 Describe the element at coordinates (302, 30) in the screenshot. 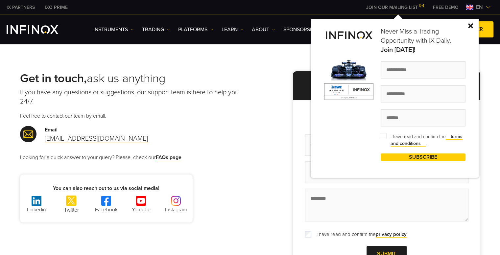

I see `a: SPONSORSHIPS` at that location.